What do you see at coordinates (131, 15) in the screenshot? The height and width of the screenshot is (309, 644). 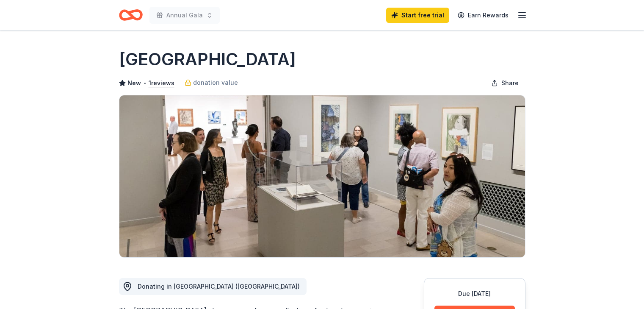 I see `a: Home` at bounding box center [131, 15].